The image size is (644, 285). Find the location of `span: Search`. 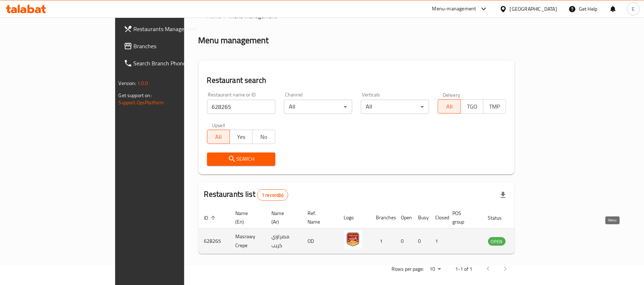

span: Search is located at coordinates (241, 159).